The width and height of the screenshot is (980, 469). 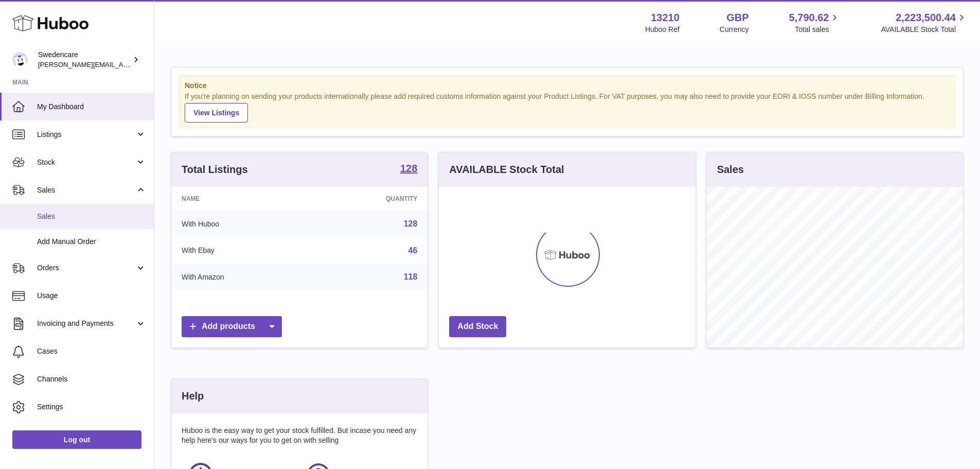 What do you see at coordinates (299, 435) in the screenshot?
I see `p: Huboo is the easy way to get your stock fulfilled. But incase you need any help here's our ways f...` at bounding box center [299, 435].